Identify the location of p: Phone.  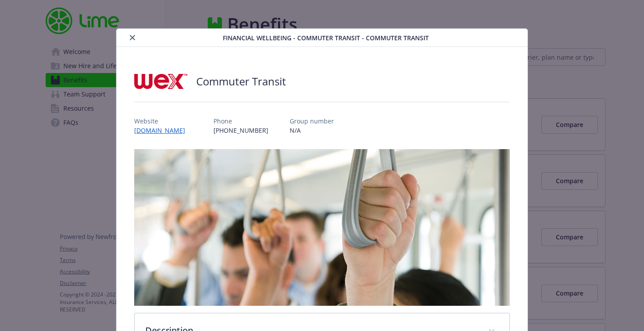
(241, 121).